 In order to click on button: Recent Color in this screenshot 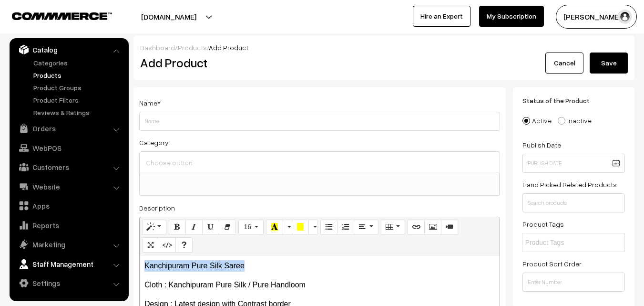, I will do `click(274, 227)`.